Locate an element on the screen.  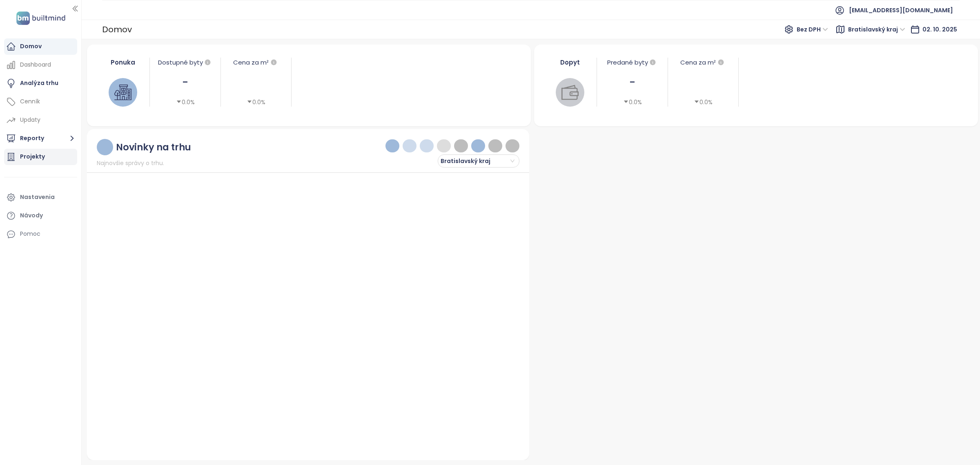
div: Dashboard is located at coordinates (35, 64).